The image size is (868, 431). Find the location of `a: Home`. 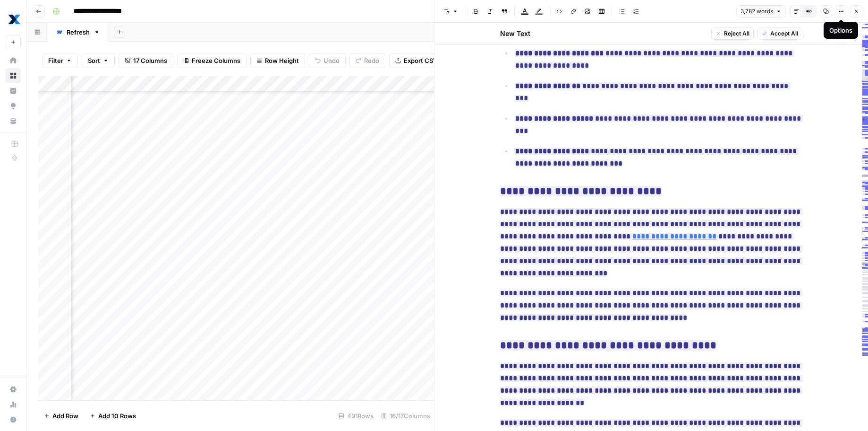

a: Home is located at coordinates (13, 60).